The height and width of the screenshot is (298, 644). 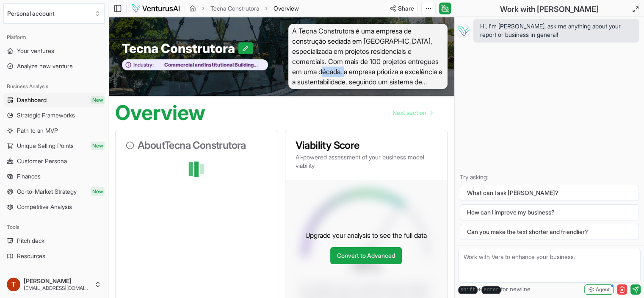 I want to click on a: DashboardNew, so click(x=54, y=100).